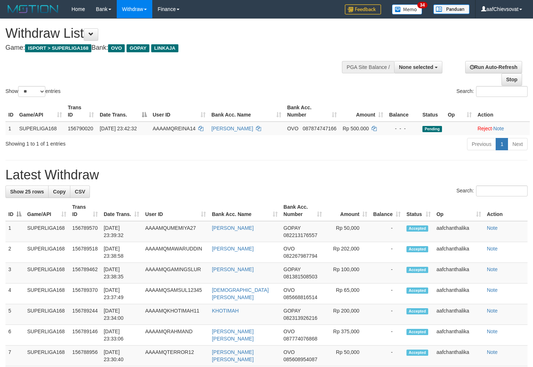 The width and height of the screenshot is (533, 367). Describe the element at coordinates (348, 356) in the screenshot. I see `td: Rp 50,000` at that location.